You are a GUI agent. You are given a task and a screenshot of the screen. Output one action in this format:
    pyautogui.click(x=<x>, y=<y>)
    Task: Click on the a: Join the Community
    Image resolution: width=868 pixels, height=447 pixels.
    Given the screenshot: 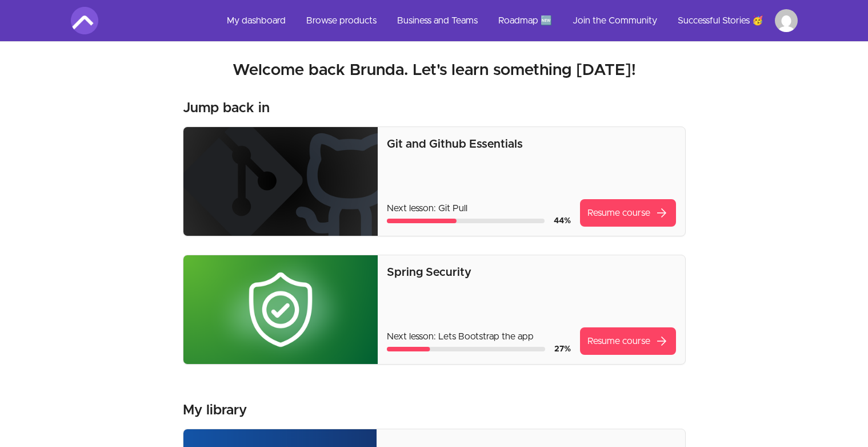 What is the action you would take?
    pyautogui.click(x=615, y=20)
    